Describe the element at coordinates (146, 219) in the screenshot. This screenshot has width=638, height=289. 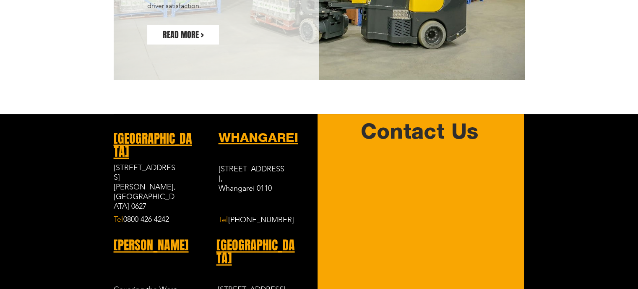
I see `span: 0800 426 4242` at that location.